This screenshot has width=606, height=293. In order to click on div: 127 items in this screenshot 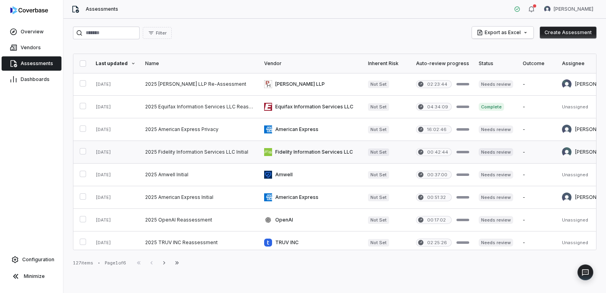, I will do `click(83, 263)`.